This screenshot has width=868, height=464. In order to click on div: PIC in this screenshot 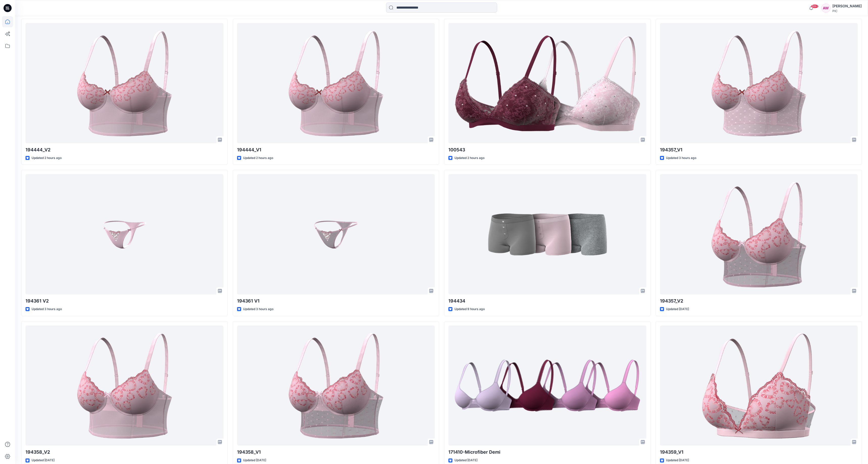, I will do `click(847, 11)`.